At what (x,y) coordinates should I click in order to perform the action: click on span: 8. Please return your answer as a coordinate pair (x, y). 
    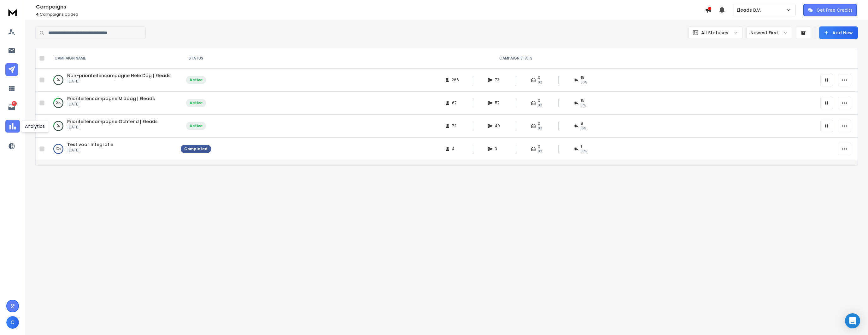
    Looking at the image, I should click on (582, 123).